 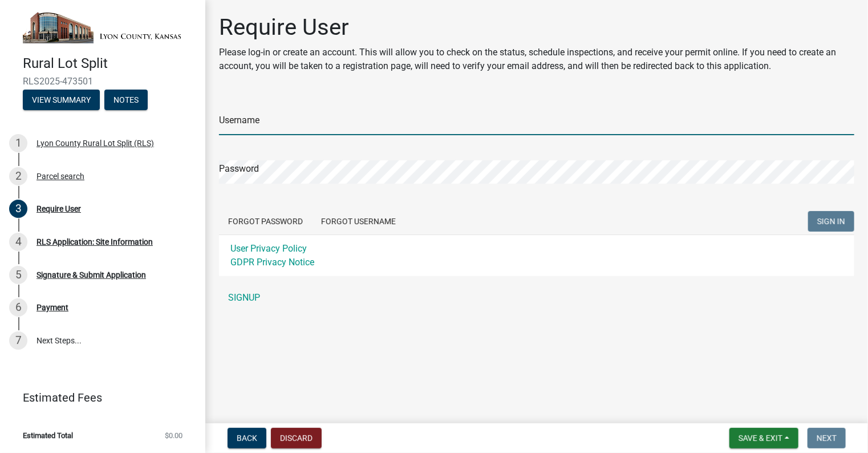 I want to click on a: GDPR Privacy Notice, so click(x=272, y=262).